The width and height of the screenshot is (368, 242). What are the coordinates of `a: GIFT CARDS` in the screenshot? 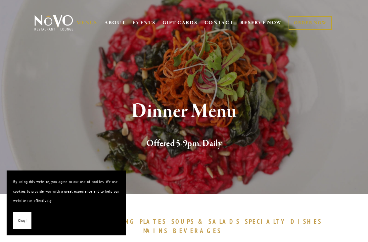 It's located at (180, 23).